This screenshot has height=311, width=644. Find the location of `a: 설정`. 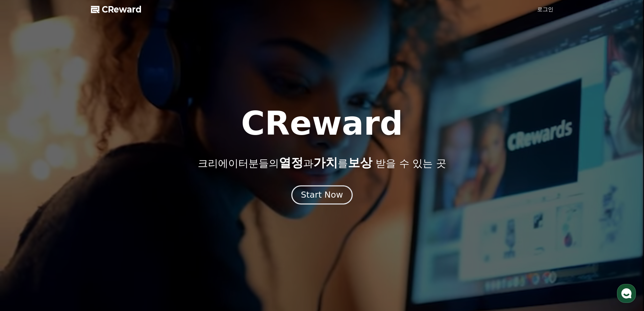

a: 설정 is located at coordinates (109, 223).